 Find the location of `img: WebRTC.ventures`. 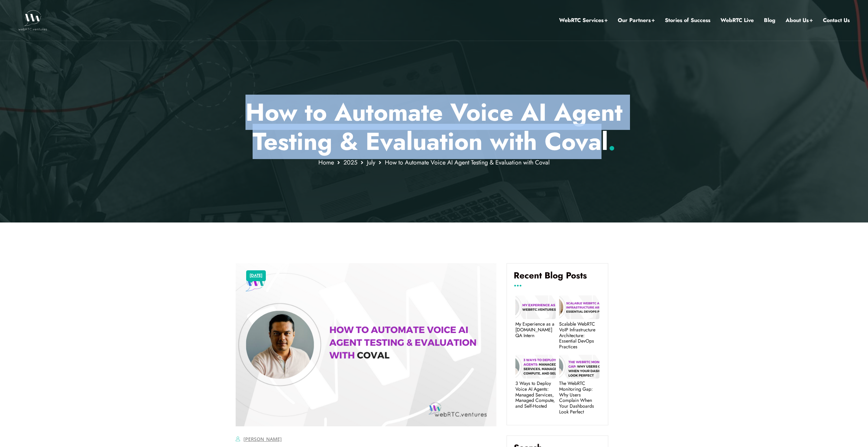

img: WebRTC.ventures is located at coordinates (32, 20).